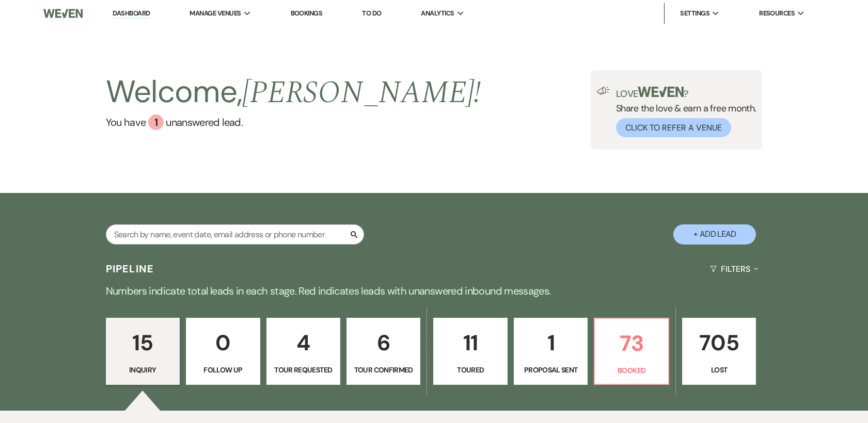  Describe the element at coordinates (142, 352) in the screenshot. I see `a: 15Inquiry` at that location.